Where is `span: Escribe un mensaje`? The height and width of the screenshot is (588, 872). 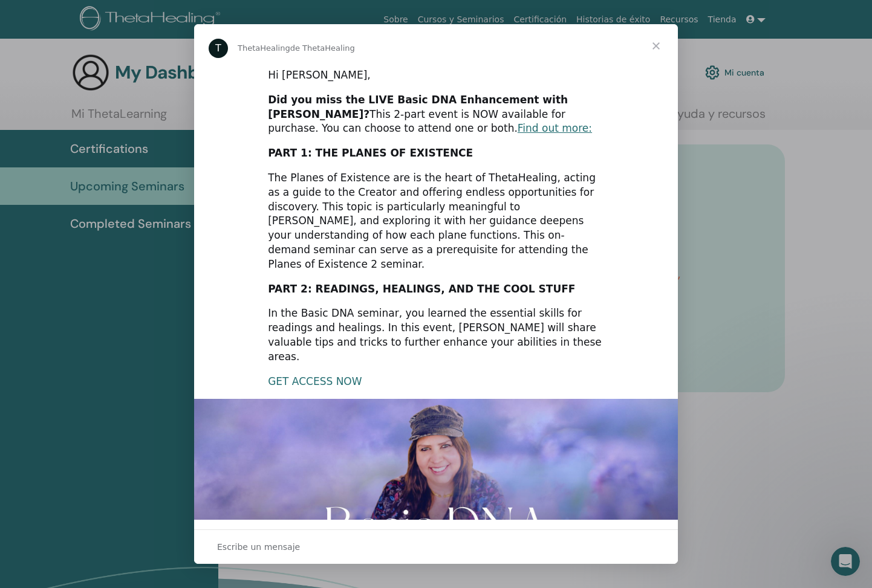 span: Escribe un mensaje is located at coordinates (258, 547).